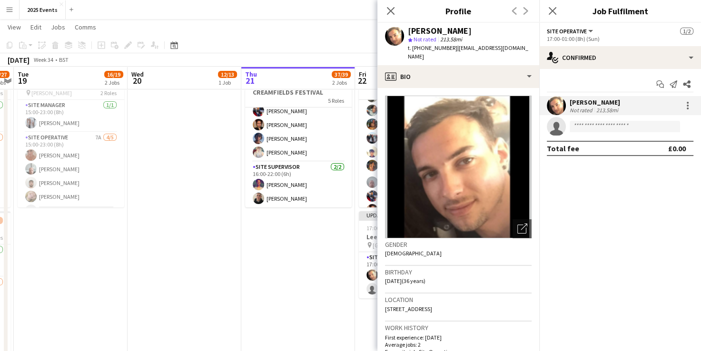  What do you see at coordinates (42, 10) in the screenshot?
I see `button: 2025 Events` at bounding box center [42, 10].